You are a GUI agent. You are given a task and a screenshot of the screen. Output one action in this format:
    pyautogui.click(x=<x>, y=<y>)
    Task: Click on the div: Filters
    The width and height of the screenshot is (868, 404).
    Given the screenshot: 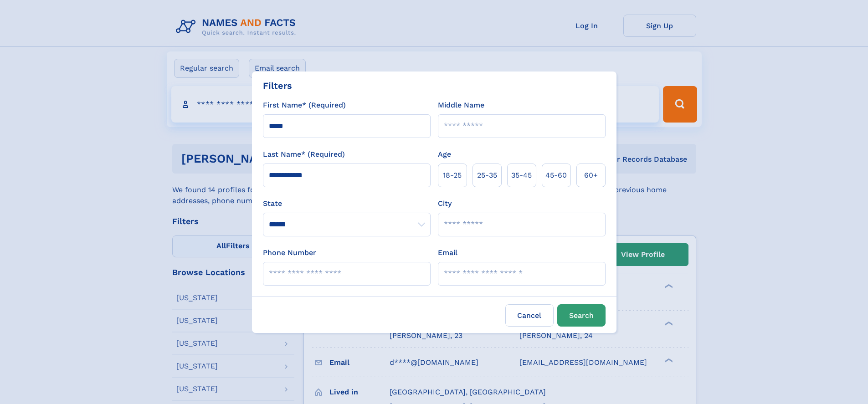 What is the action you would take?
    pyautogui.click(x=277, y=85)
    